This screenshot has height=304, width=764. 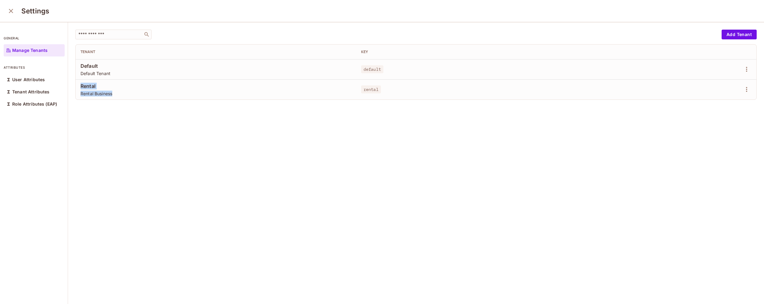 What do you see at coordinates (35, 11) in the screenshot?
I see `h3: Settings` at bounding box center [35, 11].